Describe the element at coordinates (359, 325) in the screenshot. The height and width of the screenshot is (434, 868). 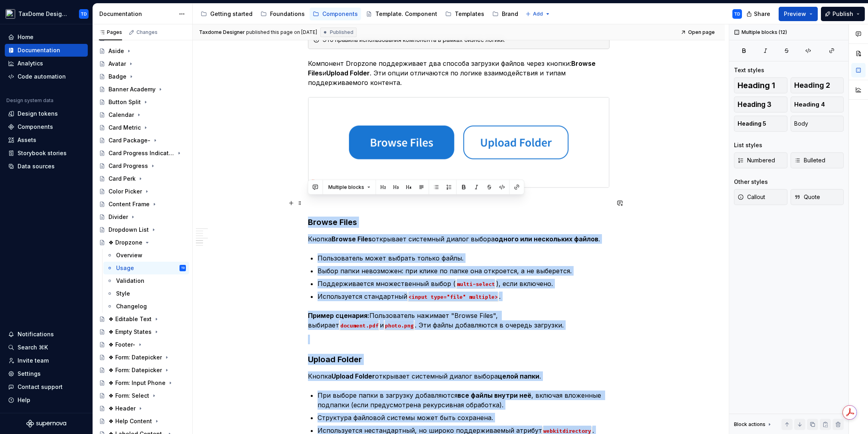
I see `code: document.pdf` at that location.